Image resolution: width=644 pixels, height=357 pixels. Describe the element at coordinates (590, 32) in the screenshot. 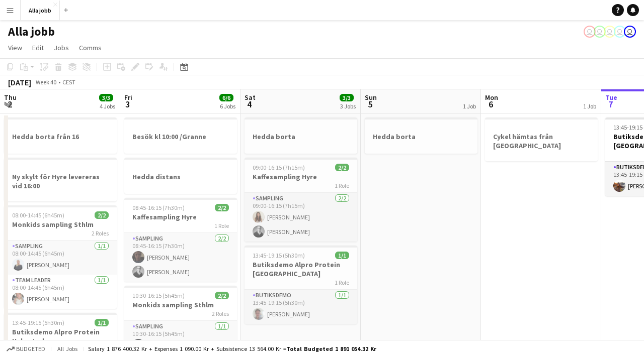

I see `app-user-avatar: Emil Hasselberg` at that location.